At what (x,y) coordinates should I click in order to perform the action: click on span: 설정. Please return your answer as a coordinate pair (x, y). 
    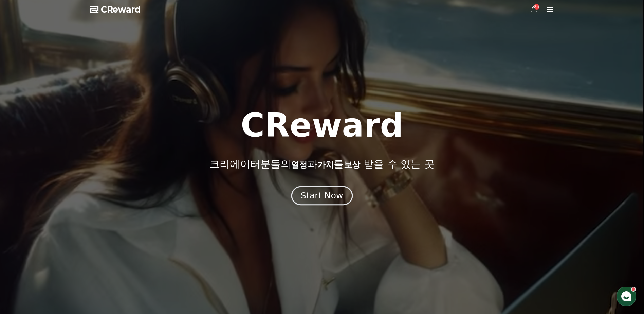
    Looking at the image, I should click on (109, 228).